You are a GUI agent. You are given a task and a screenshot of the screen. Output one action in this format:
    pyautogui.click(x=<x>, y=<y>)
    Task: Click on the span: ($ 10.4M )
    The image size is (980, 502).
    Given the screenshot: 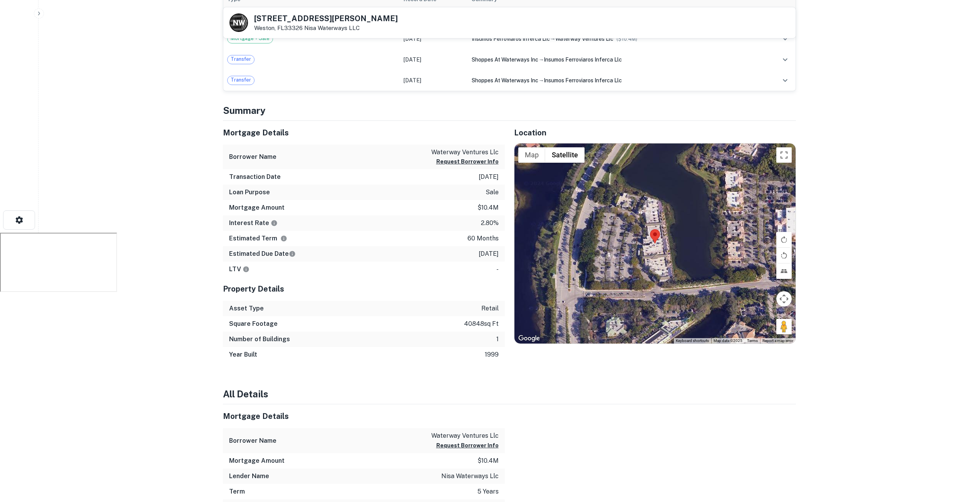 What is the action you would take?
    pyautogui.click(x=627, y=39)
    